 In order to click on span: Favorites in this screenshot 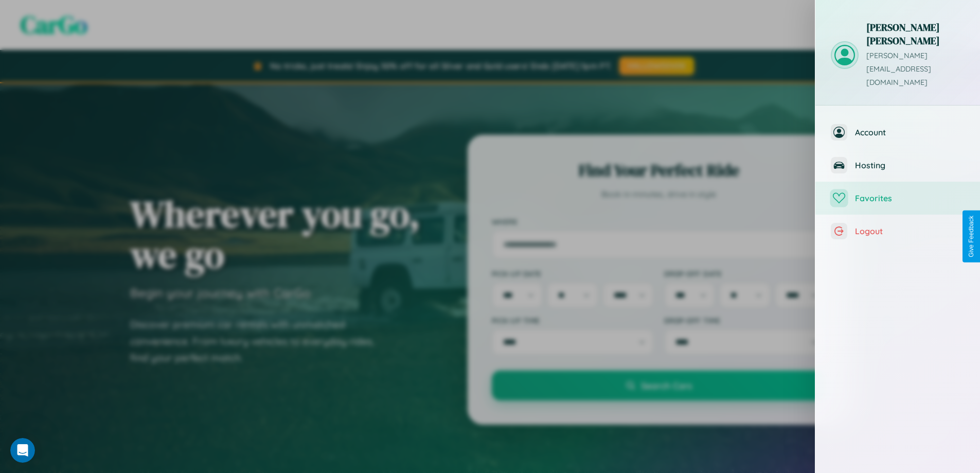, I will do `click(910, 198)`.